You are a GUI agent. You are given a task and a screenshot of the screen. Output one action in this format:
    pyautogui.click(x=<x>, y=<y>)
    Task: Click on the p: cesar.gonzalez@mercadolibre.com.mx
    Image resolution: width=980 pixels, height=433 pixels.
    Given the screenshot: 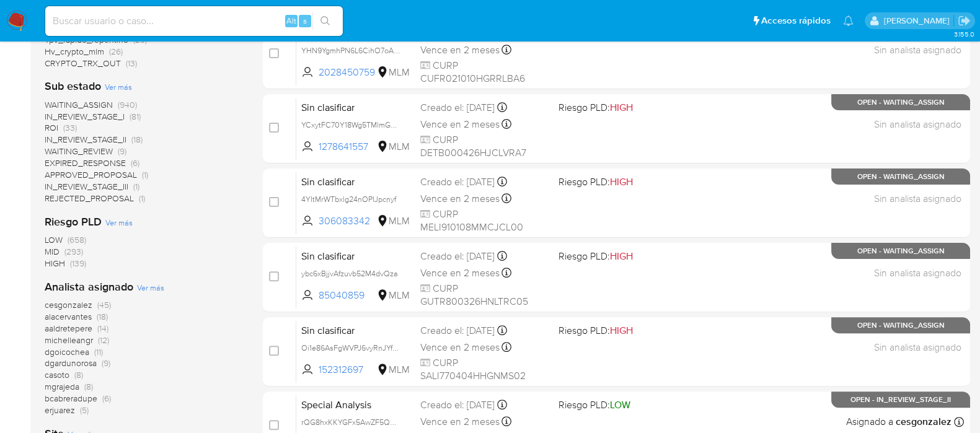 What is the action you would take?
    pyautogui.click(x=918, y=20)
    